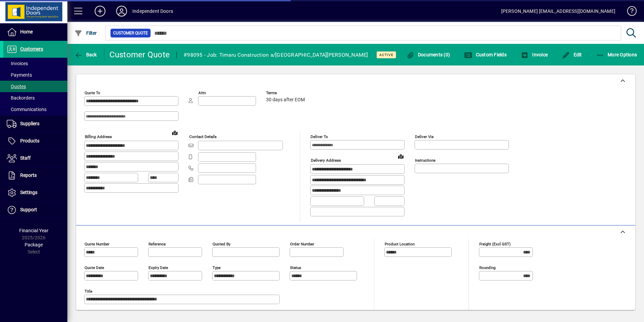  Describe the element at coordinates (86, 55) in the screenshot. I see `span: Back` at that location.